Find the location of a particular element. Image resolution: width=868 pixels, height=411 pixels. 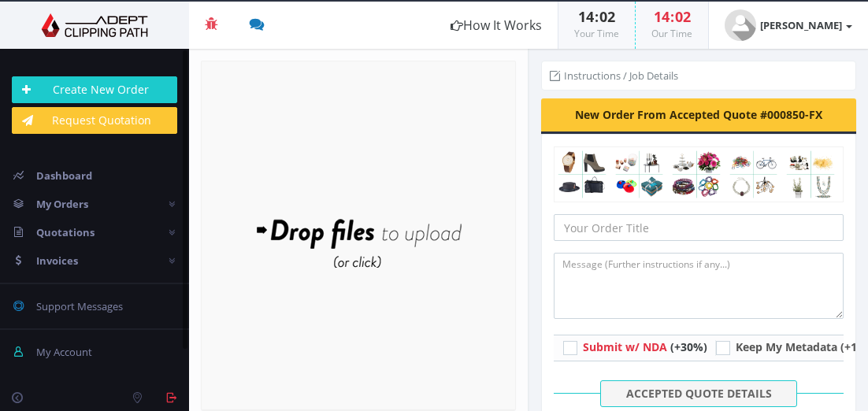

span: Invoices is located at coordinates (57, 261).